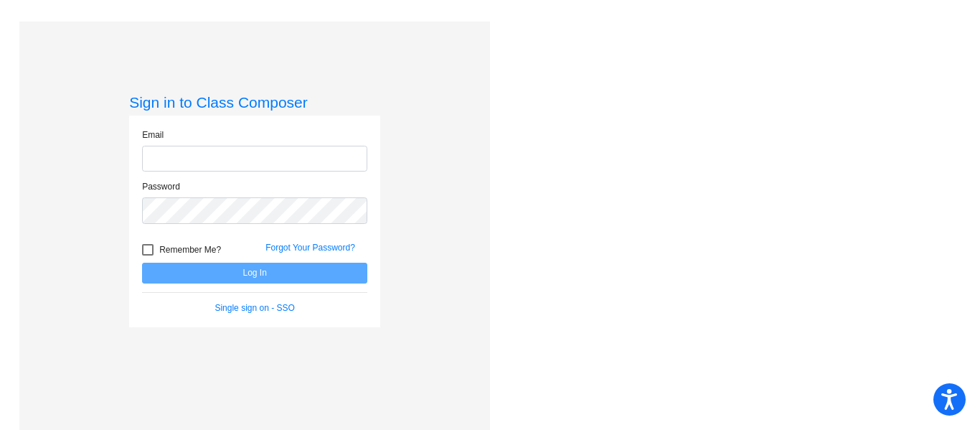  What do you see at coordinates (254, 102) in the screenshot?
I see `h3: Sign in to Class Composer` at bounding box center [254, 102].